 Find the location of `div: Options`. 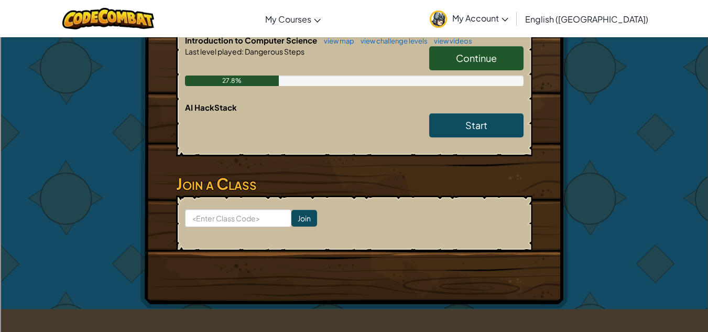

div: Options is located at coordinates (354, 47).